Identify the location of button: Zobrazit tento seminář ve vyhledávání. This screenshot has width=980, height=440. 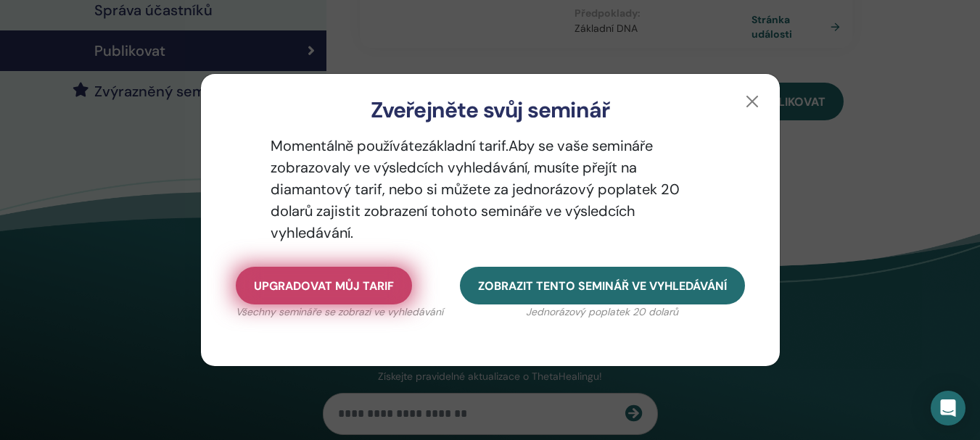
(602, 286).